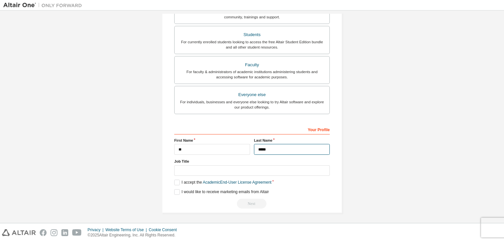 The image size is (504, 242). Describe the element at coordinates (212, 140) in the screenshot. I see `label: First Name` at that location.